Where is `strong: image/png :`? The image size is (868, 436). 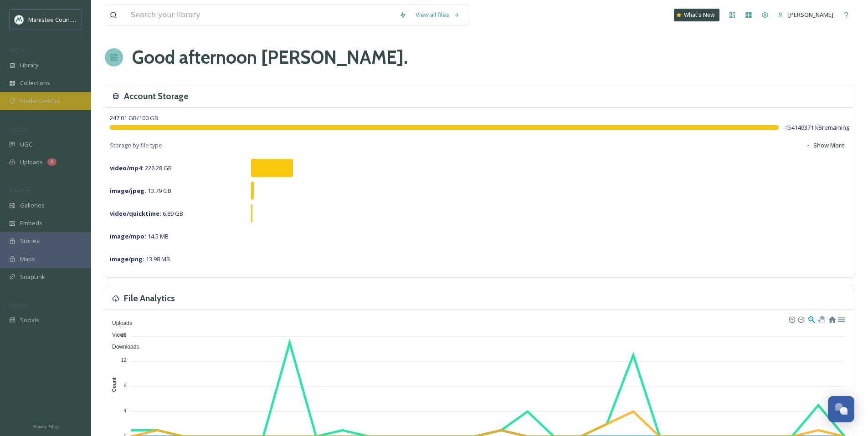 strong: image/png : is located at coordinates (127, 259).